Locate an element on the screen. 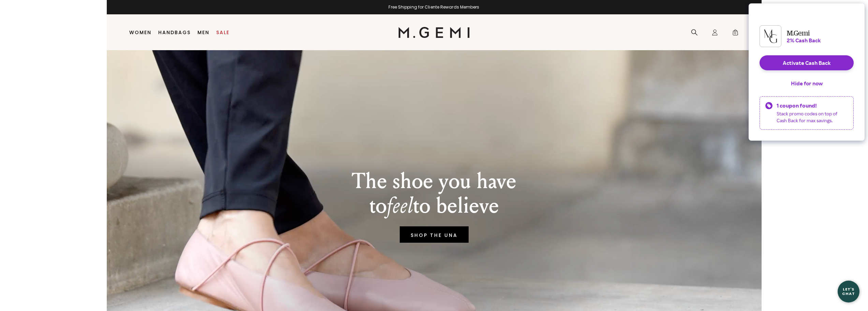  img: M.Gemi is located at coordinates (434, 32).